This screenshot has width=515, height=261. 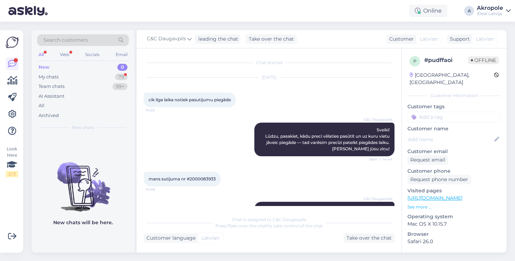 I want to click on img: No chats, so click(x=83, y=181).